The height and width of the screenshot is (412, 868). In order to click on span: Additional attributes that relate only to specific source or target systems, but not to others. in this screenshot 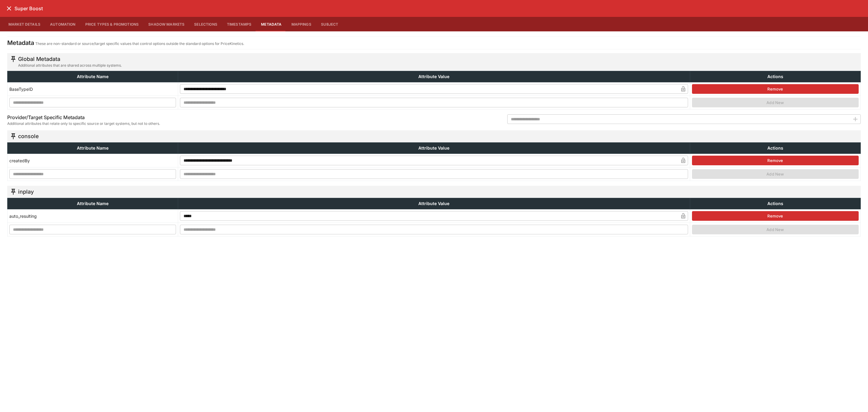, I will do `click(83, 124)`.